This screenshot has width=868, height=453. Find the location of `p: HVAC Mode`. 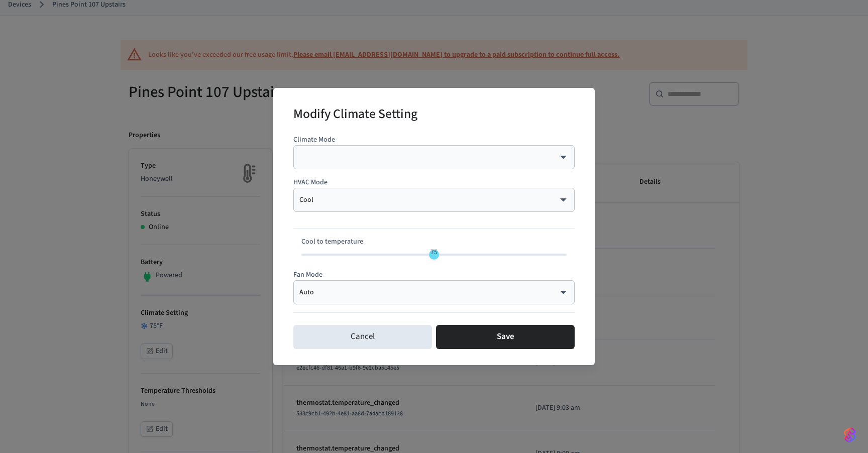

p: HVAC Mode is located at coordinates (434, 183).